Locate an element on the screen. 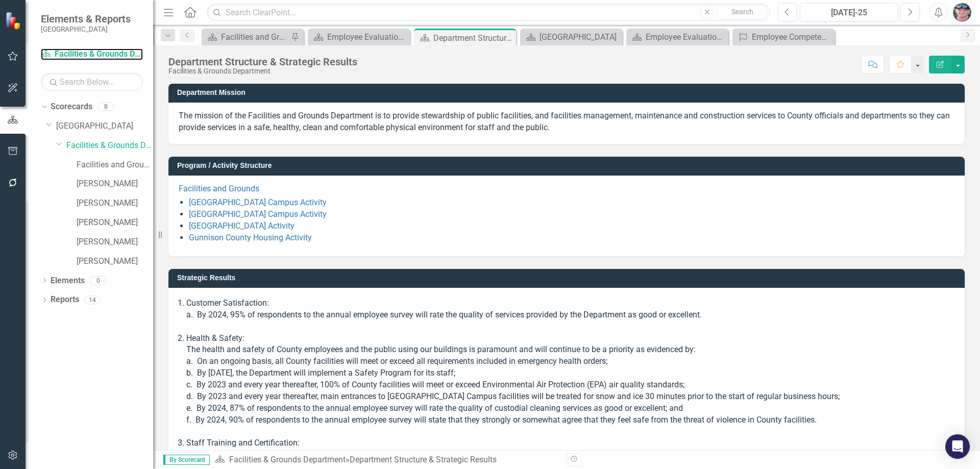 This screenshot has width=980, height=469. h3: Strategic Results is located at coordinates (568, 277).